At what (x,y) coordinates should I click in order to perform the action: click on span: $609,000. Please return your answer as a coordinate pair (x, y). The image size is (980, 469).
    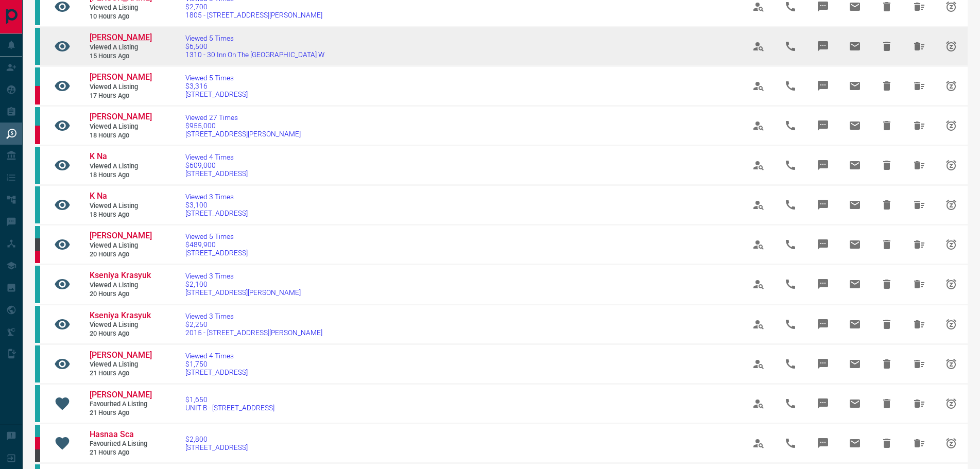
    Looking at the image, I should click on (216, 165).